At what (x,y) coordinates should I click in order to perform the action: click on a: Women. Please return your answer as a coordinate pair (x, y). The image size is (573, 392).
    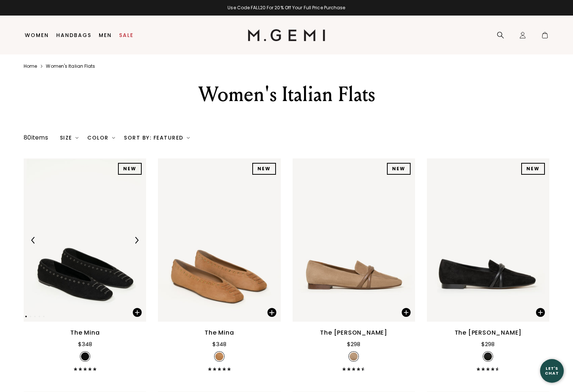
    Looking at the image, I should click on (36, 35).